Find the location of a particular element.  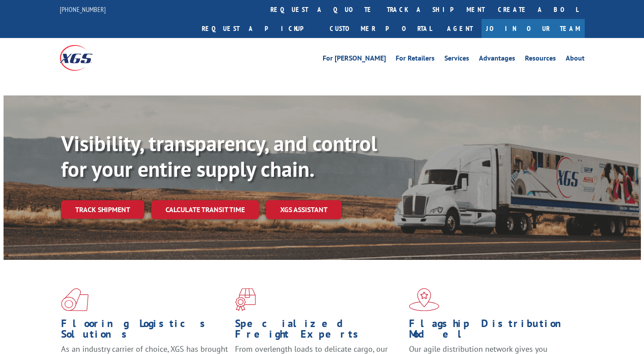

a: Calculate transit time is located at coordinates (205, 210).